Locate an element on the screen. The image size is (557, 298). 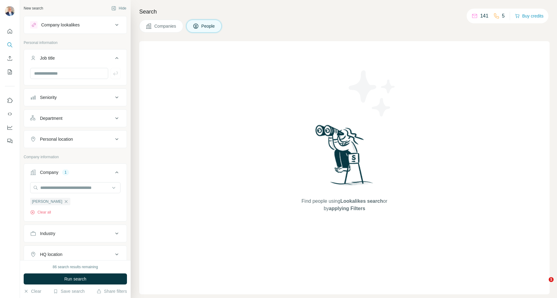
button: My lists is located at coordinates (10, 72).